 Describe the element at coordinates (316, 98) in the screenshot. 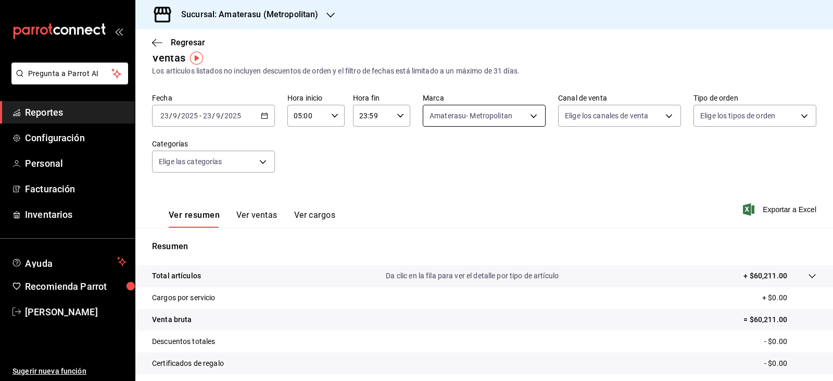

I see `label: Hora inicio` at that location.